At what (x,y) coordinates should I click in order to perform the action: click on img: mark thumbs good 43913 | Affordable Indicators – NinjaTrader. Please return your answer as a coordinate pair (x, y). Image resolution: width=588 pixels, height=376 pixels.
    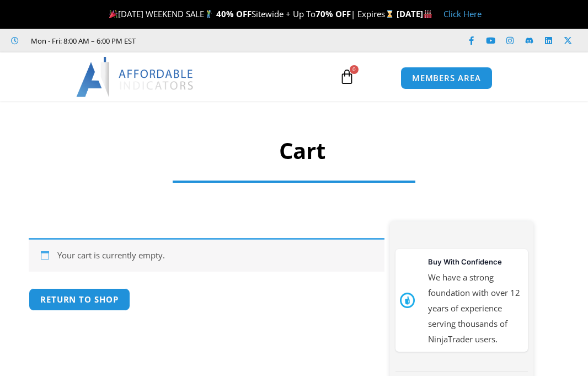
    Looking at the image, I should click on (408, 300).